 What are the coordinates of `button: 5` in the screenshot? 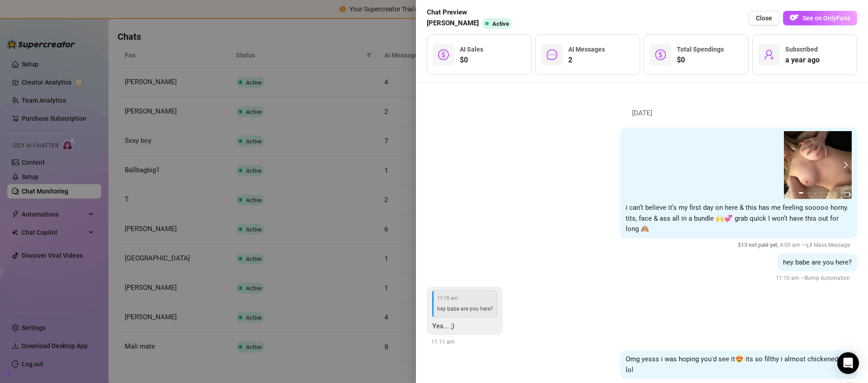 It's located at (815, 192).